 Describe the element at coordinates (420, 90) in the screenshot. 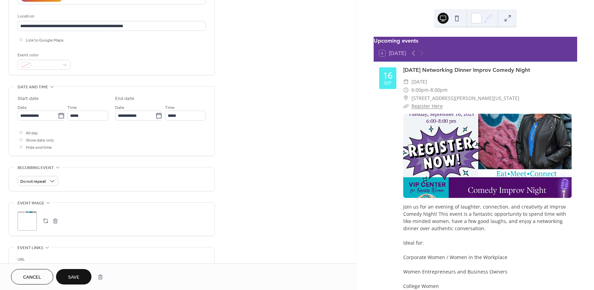

I see `span: 6:00pm` at that location.